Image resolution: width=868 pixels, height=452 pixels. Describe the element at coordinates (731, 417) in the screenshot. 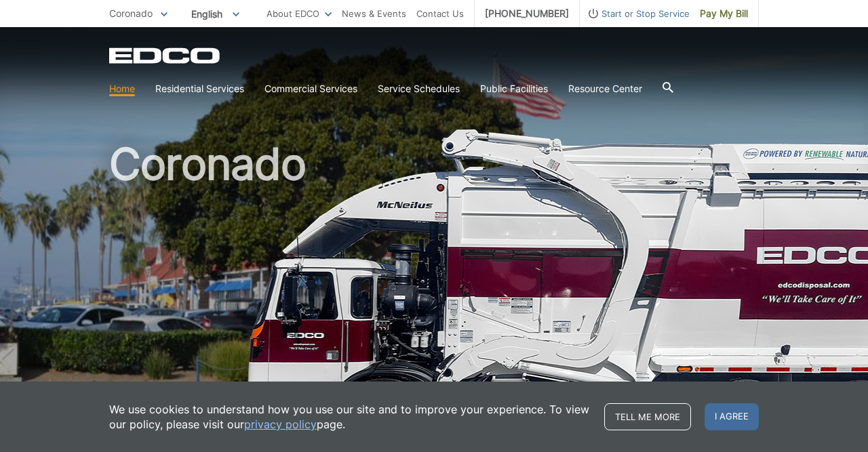

I see `span: I agree` at that location.